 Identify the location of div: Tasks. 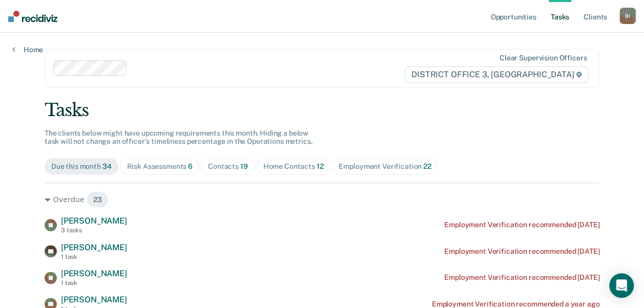
(322, 110).